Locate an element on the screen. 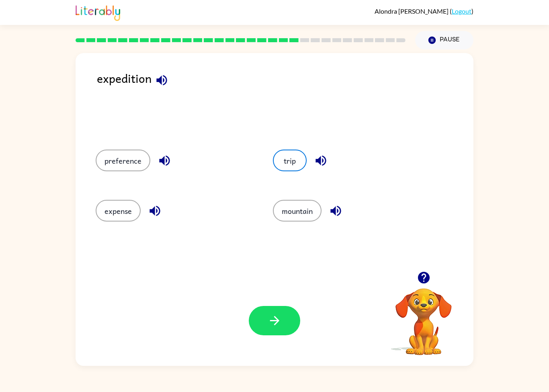 The image size is (549, 392). button: trip is located at coordinates (290, 160).